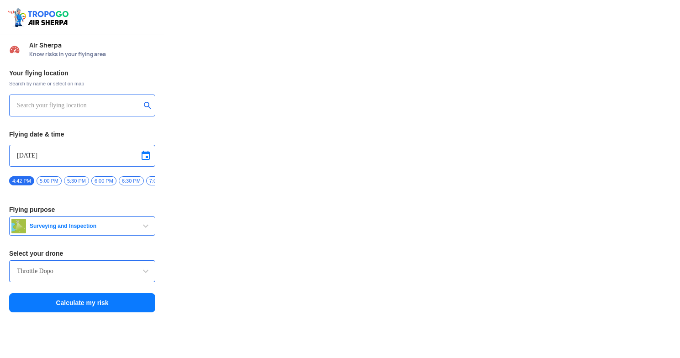  I want to click on input: Select Date, so click(82, 156).